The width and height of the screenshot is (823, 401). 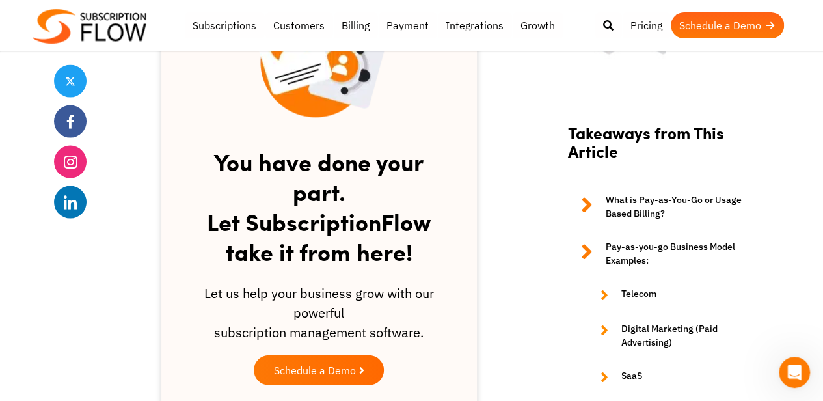 I want to click on img: blog-inner scetion, so click(x=319, y=62).